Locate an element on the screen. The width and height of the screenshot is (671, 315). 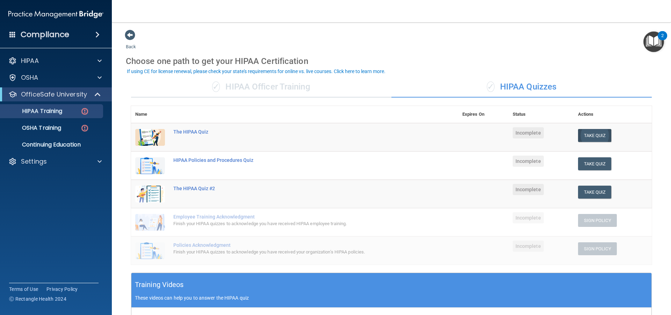
button: Open Resource Center, 2 new notifications is located at coordinates (654, 42).